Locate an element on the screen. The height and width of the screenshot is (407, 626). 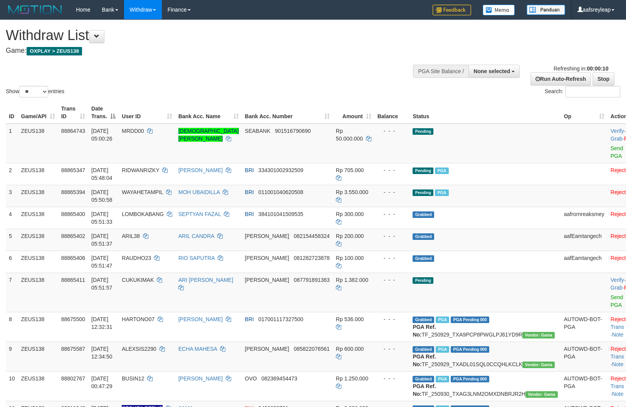
span: Copy 081282723878 to clipboard is located at coordinates (311, 258).